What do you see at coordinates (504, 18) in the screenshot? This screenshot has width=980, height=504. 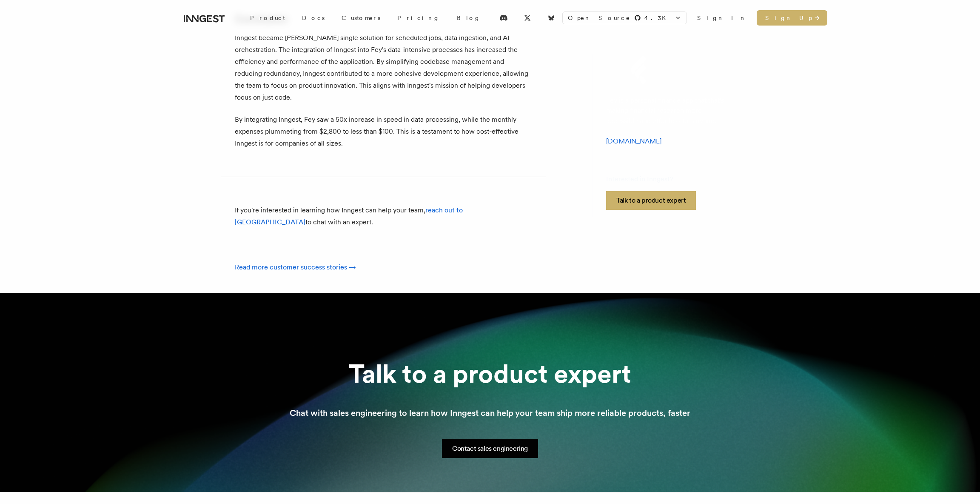 I see `a: Discord` at bounding box center [504, 18].